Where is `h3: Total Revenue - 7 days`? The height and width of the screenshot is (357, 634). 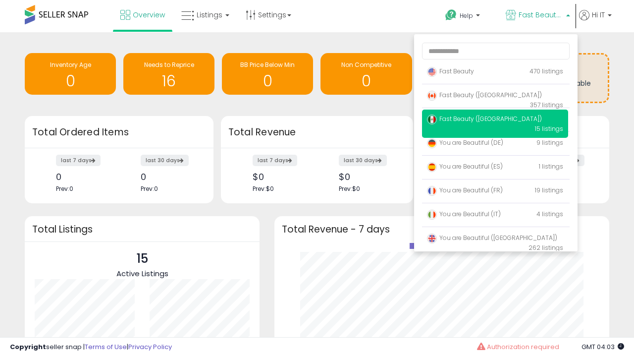 h3: Total Revenue - 7 days is located at coordinates (442, 229).